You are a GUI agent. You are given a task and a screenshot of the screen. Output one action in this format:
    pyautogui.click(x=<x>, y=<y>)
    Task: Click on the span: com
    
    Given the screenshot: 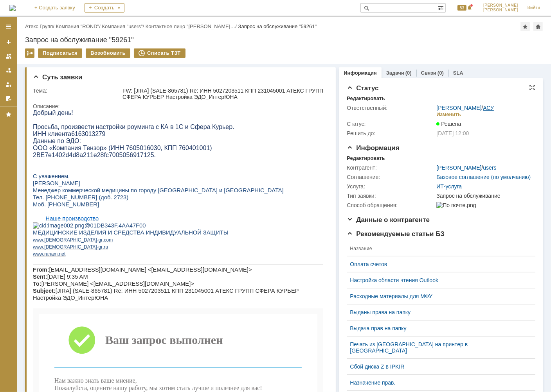 What is the action you would take?
    pyautogui.click(x=75, y=131)
    